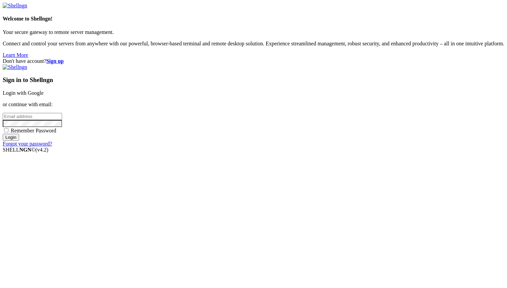 This screenshot has width=507, height=288. I want to click on p: or continue with email:, so click(254, 104).